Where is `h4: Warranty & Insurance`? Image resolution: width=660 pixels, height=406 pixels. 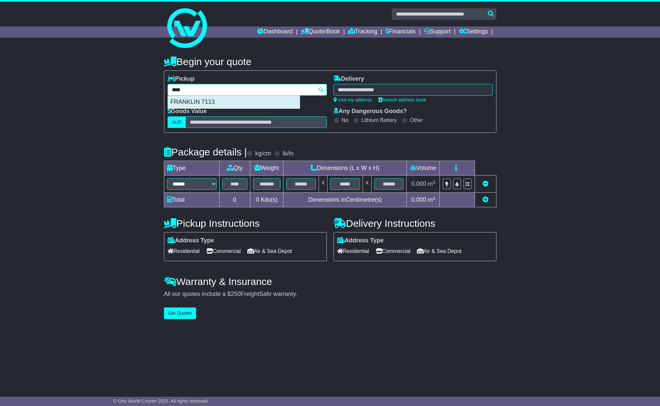
h4: Warranty & Insurance is located at coordinates (330, 282).